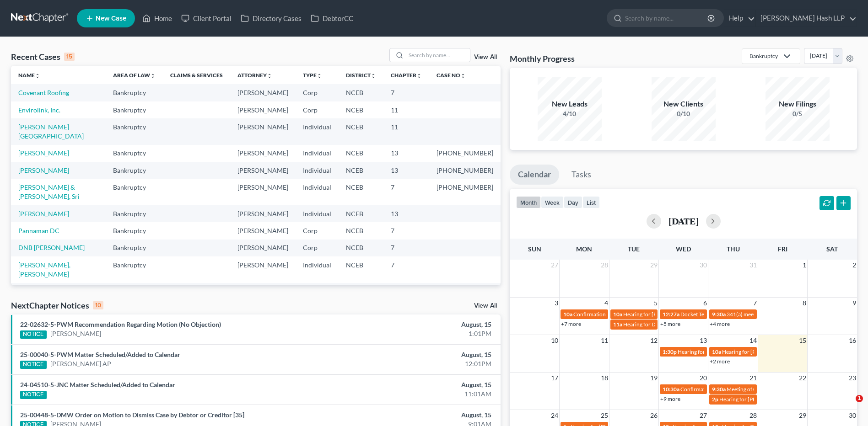 The image size is (868, 426). Describe the element at coordinates (43, 57) in the screenshot. I see `div: Recent Cases` at that location.